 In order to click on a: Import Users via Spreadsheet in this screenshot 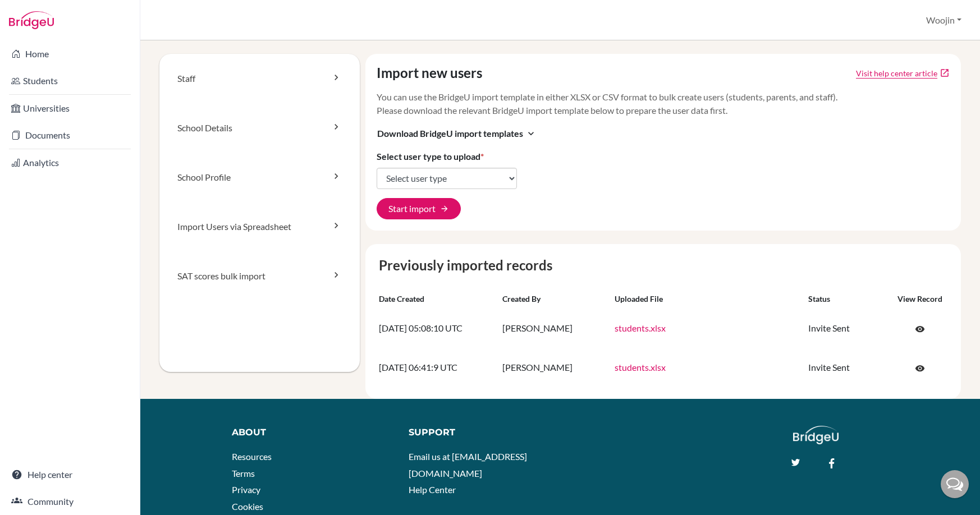, I will do `click(259, 227)`.